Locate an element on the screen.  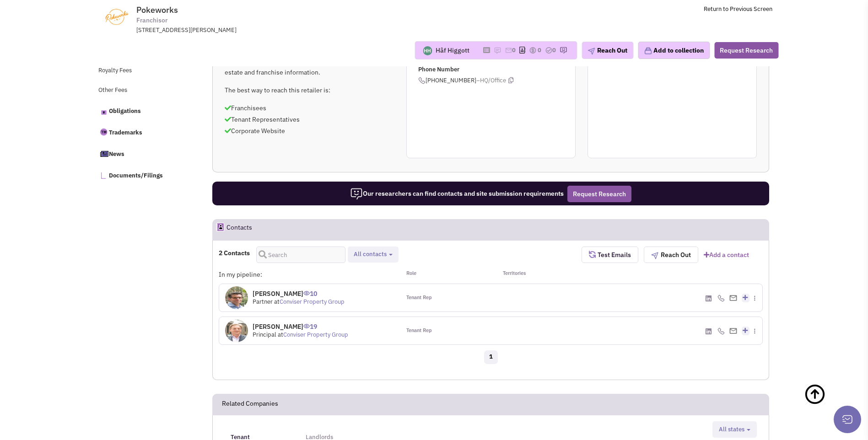
div: In my pipeline: is located at coordinates (310, 275).